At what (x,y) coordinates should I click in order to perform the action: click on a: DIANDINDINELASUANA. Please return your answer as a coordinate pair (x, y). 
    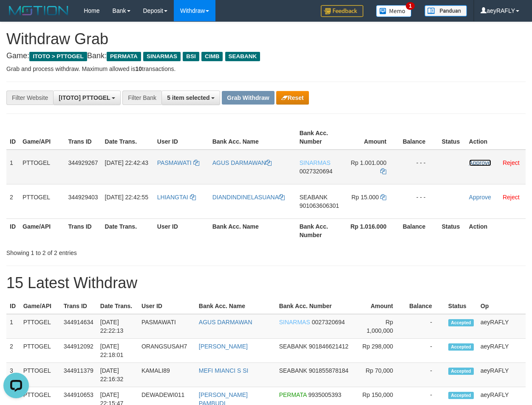
    Looking at the image, I should click on (249, 197).